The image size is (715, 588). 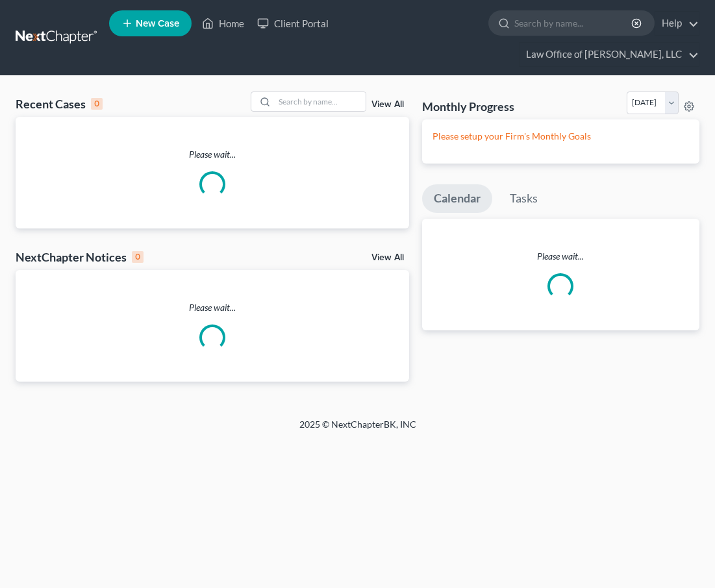 I want to click on p: Please setup your Firm's Monthly Goals, so click(x=560, y=136).